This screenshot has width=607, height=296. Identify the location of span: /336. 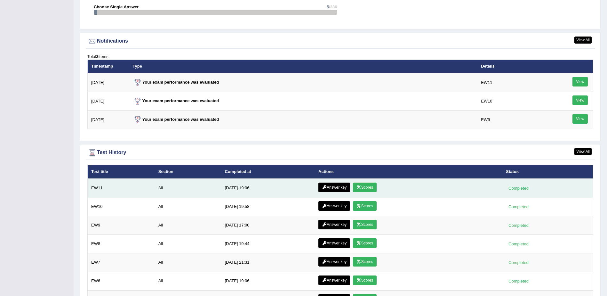
(333, 7).